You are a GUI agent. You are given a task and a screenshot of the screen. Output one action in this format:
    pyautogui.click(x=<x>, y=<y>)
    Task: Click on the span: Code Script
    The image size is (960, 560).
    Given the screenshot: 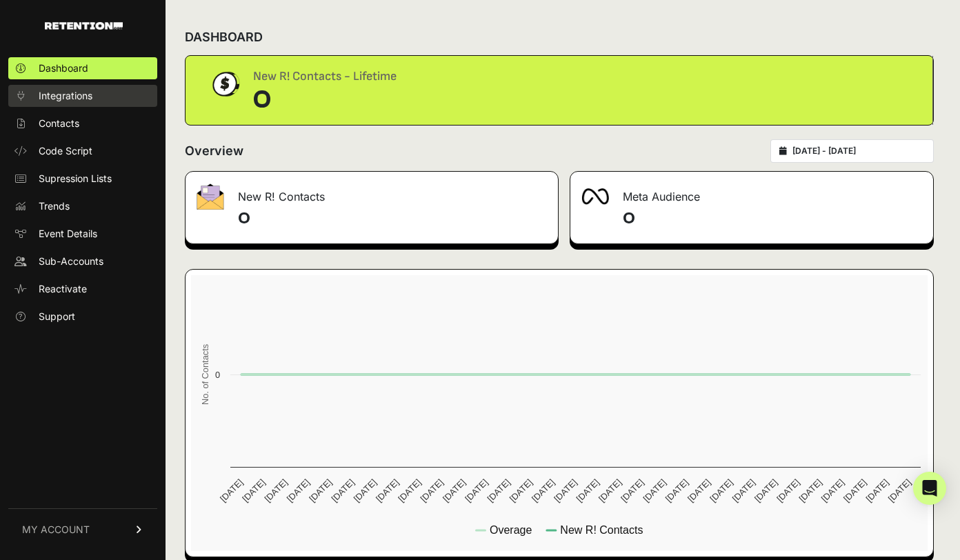 What is the action you would take?
    pyautogui.click(x=66, y=151)
    